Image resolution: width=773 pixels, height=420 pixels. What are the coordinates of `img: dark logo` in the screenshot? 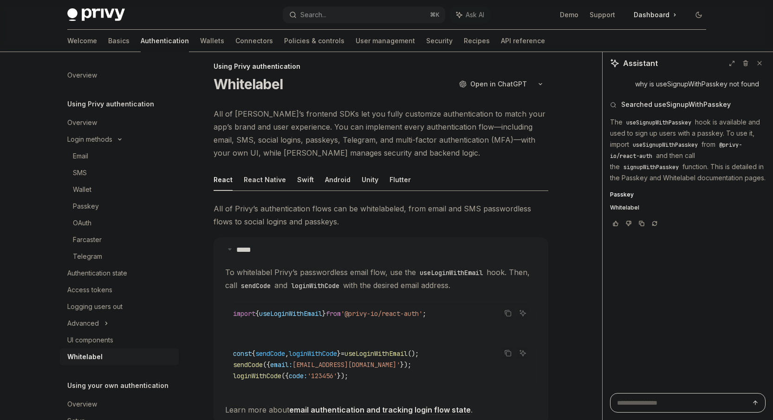 It's located at (96, 15).